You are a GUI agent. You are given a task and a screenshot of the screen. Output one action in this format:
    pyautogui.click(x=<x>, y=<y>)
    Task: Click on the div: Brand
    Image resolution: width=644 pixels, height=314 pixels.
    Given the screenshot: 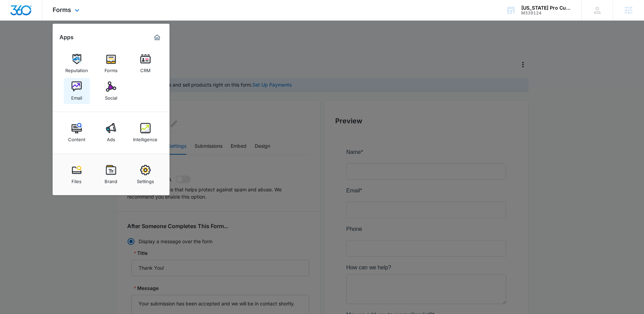 What is the action you would take?
    pyautogui.click(x=111, y=180)
    